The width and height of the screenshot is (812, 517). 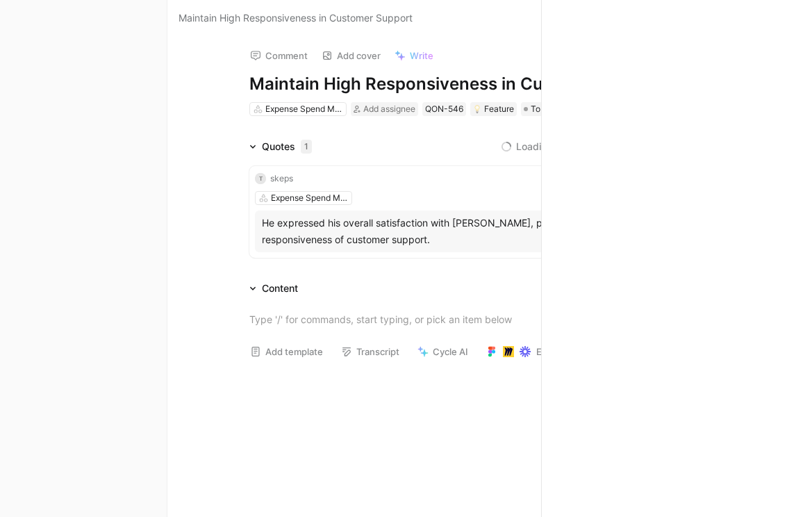 What do you see at coordinates (421, 56) in the screenshot?
I see `span: Write` at bounding box center [421, 56].